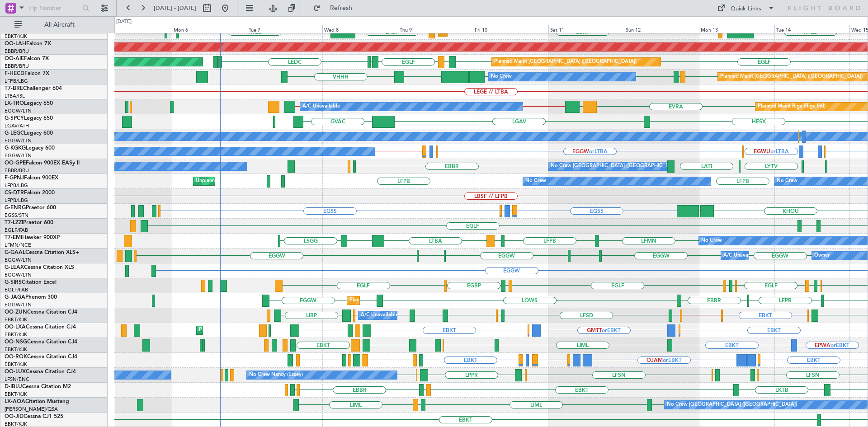  I want to click on a: OO-NSGCessna Citation CJ4, so click(40, 342).